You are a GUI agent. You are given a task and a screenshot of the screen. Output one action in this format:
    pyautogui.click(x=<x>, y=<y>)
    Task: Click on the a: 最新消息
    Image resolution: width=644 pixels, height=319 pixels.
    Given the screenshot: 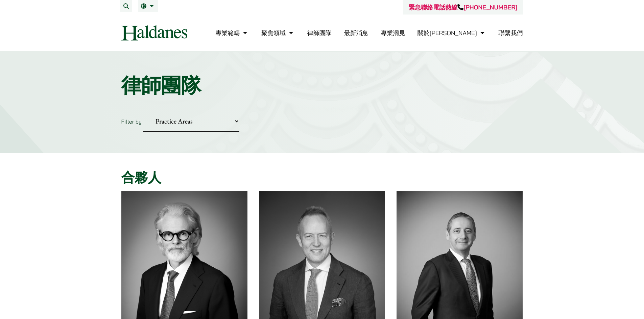 What is the action you would take?
    pyautogui.click(x=356, y=33)
    